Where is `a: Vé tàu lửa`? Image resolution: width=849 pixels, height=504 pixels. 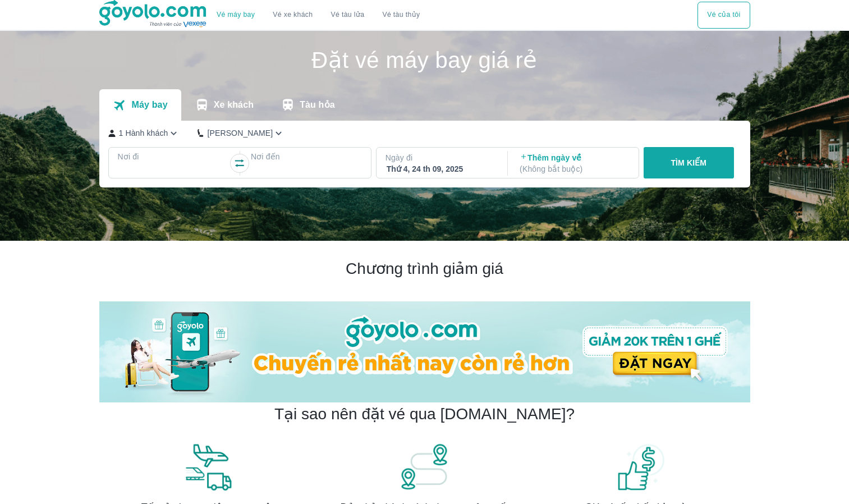
a: Vé tàu lửa is located at coordinates (348, 15).